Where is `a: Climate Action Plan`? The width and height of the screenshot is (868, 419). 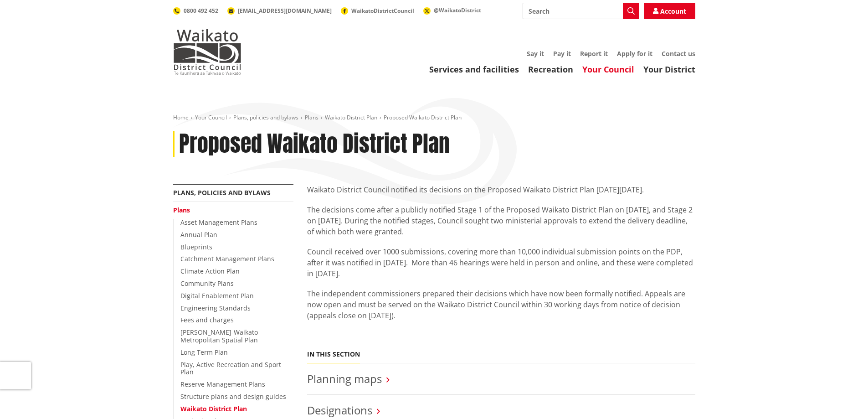 a: Climate Action Plan is located at coordinates (210, 271).